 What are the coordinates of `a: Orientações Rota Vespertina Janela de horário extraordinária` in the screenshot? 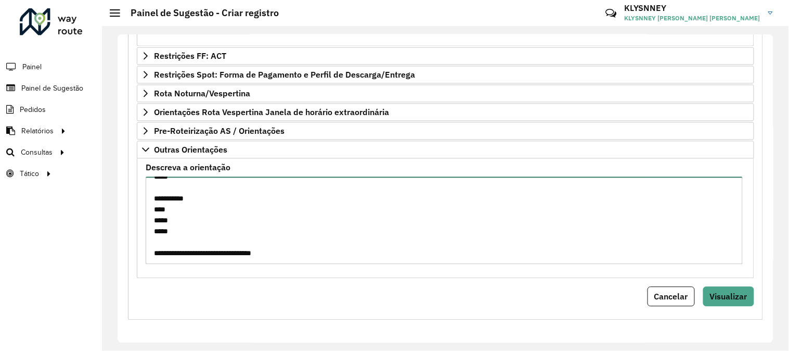 It's located at (445, 112).